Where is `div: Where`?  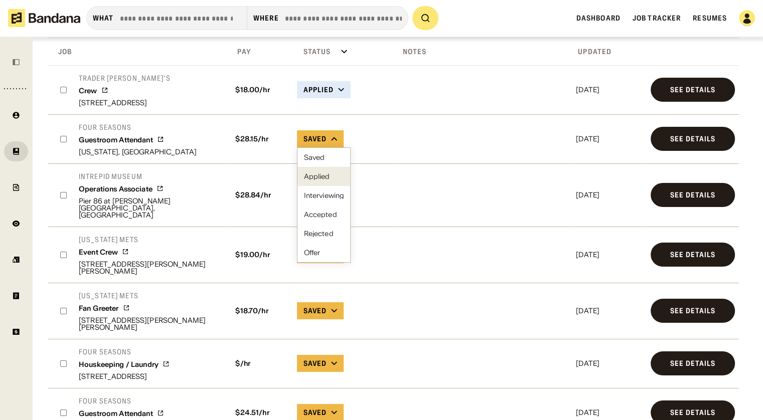 div: Where is located at coordinates (266, 18).